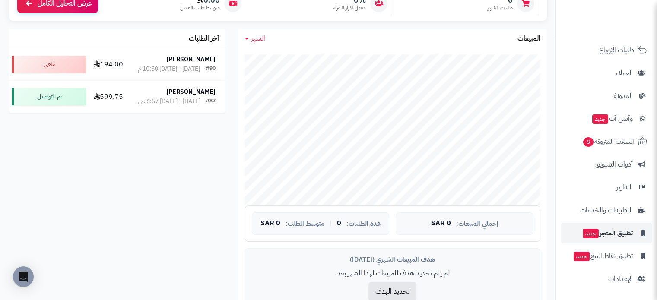 The image size is (657, 300). What do you see at coordinates (607, 210) in the screenshot?
I see `span: التطبيقات والخدمات` at bounding box center [607, 210].